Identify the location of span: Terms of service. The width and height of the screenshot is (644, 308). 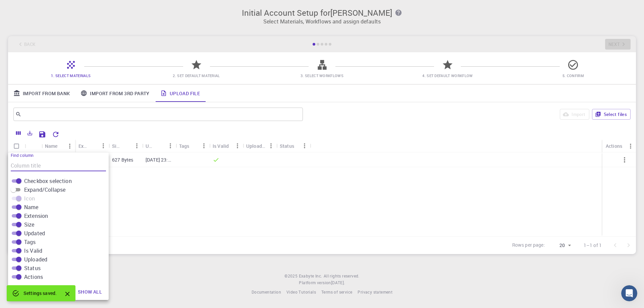
(337, 292).